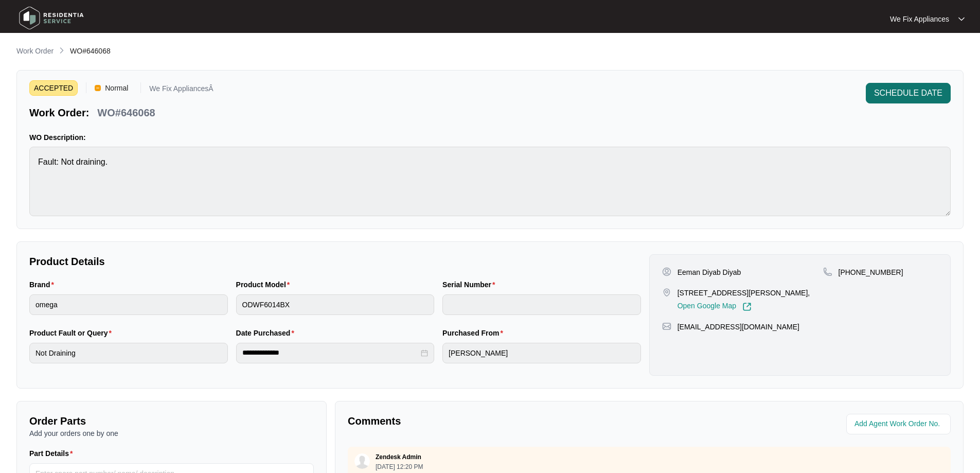  I want to click on label: Serial Number, so click(471, 285).